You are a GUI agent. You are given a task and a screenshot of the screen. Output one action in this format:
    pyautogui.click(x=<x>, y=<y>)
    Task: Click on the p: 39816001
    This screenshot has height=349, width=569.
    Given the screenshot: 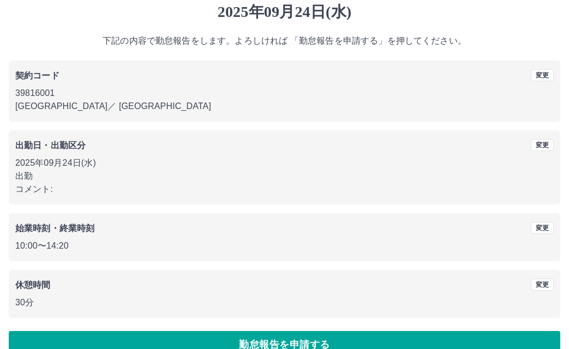 What is the action you would take?
    pyautogui.click(x=284, y=93)
    